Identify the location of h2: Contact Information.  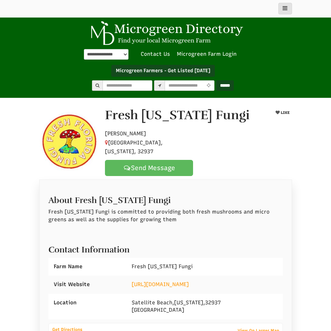
(166, 248).